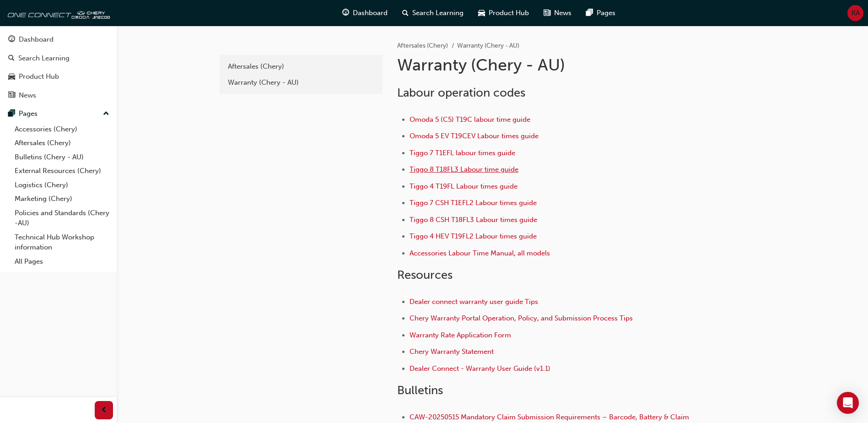  Describe the element at coordinates (563, 12) in the screenshot. I see `span: News` at that location.